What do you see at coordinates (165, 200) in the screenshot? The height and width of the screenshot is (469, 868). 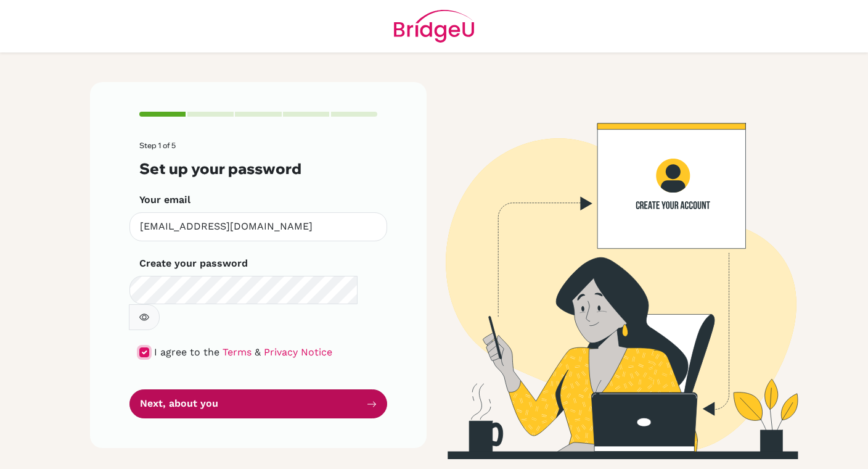 I see `label: Your email` at bounding box center [165, 200].